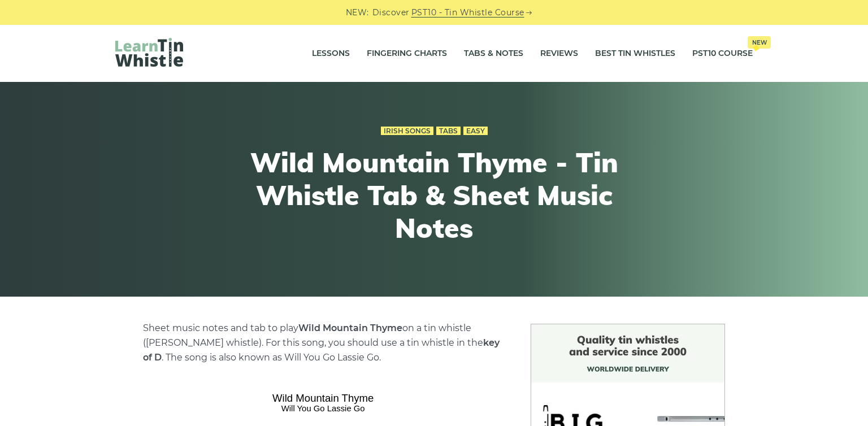  Describe the element at coordinates (559, 54) in the screenshot. I see `a: Reviews` at that location.